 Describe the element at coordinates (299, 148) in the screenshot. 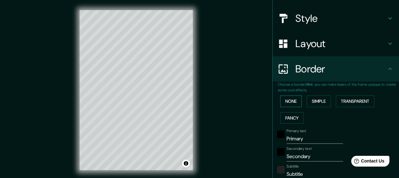

I see `label: Secondary text` at that location.